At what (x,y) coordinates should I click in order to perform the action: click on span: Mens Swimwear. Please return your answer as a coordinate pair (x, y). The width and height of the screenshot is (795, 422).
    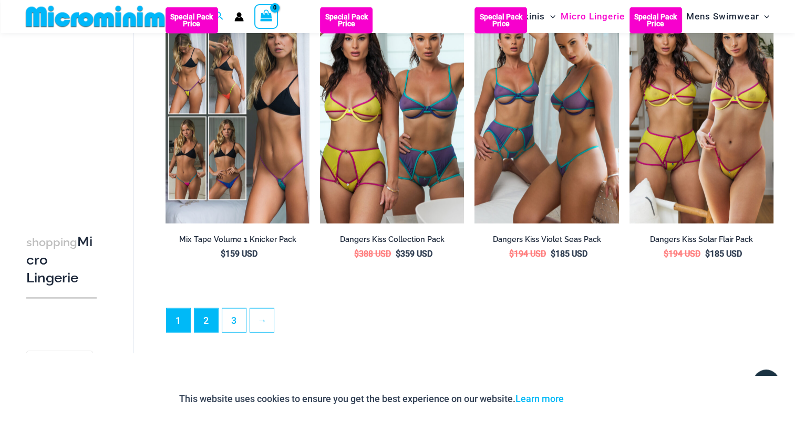
    Looking at the image, I should click on (722, 16).